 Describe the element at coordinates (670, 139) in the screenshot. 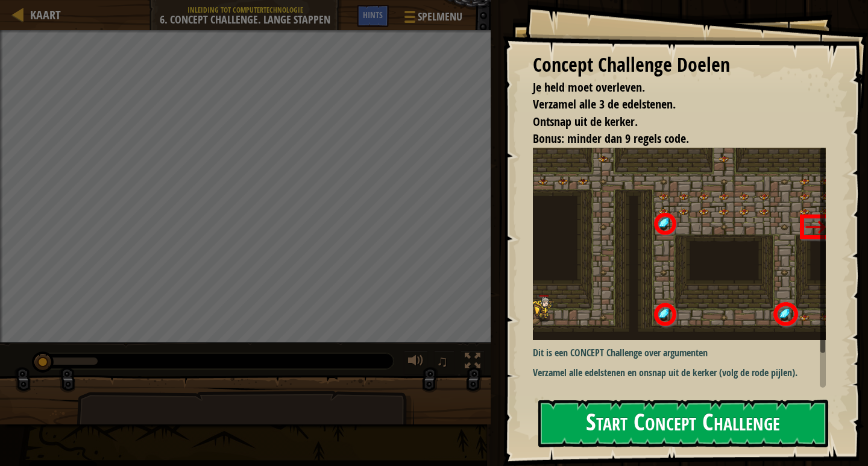

I see `li: Bonus: minder dan 9 regels code.` at that location.